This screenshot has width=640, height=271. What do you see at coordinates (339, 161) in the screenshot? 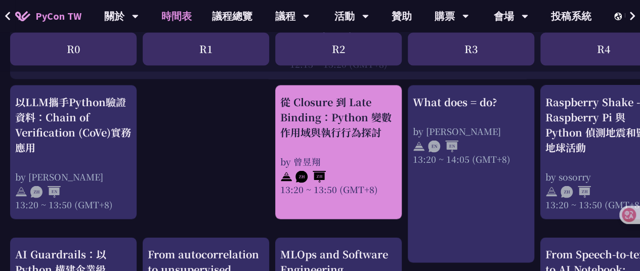
I see `div: by 曾昱翔` at bounding box center [339, 161].